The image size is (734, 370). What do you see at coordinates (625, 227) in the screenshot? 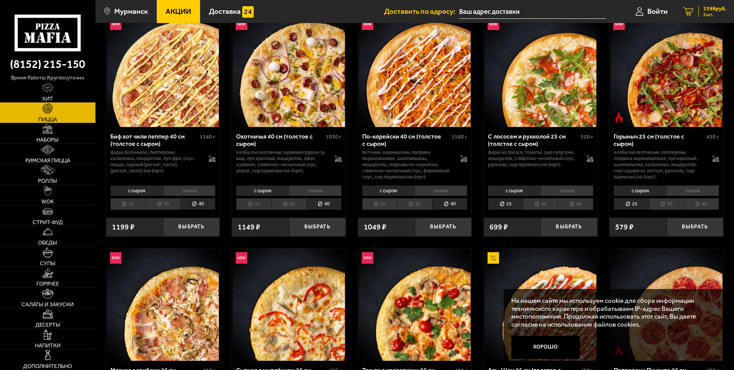
I see `span: 579 ₽` at bounding box center [625, 227].